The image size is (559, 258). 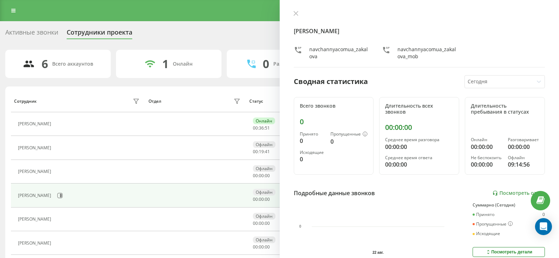 What do you see at coordinates (267, 151) in the screenshot?
I see `span: 41` at bounding box center [267, 151].